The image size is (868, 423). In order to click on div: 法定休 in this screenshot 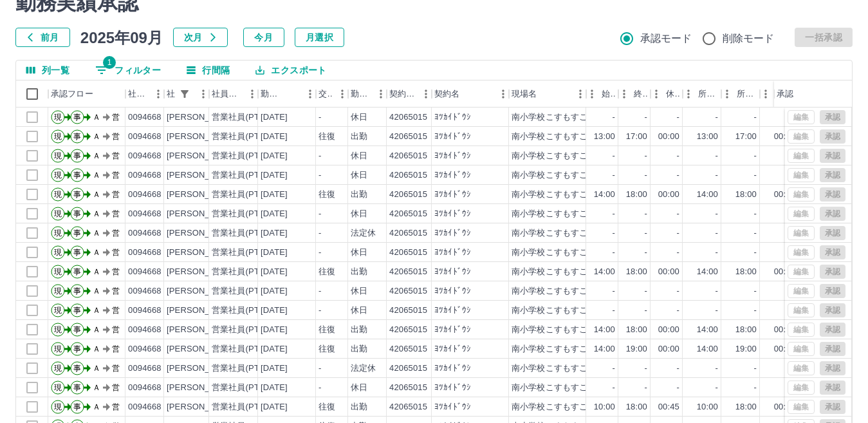, I will do `click(363, 233)`.